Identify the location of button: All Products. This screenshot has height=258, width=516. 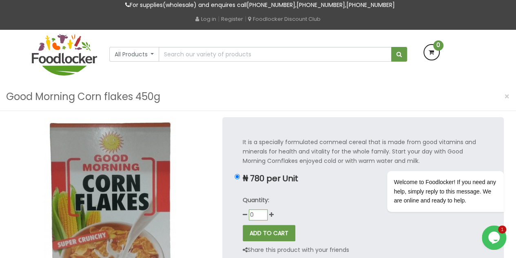
(134, 54).